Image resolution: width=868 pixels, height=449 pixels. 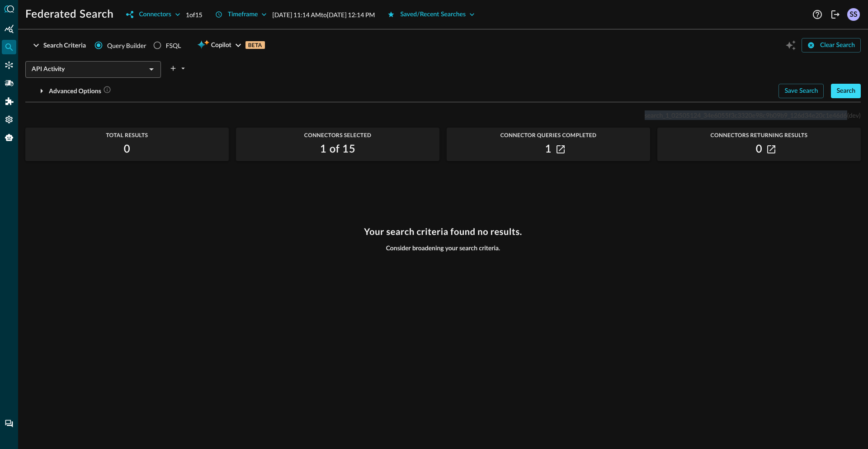 What do you see at coordinates (9, 138) in the screenshot?
I see `div: Query Agent` at bounding box center [9, 138].